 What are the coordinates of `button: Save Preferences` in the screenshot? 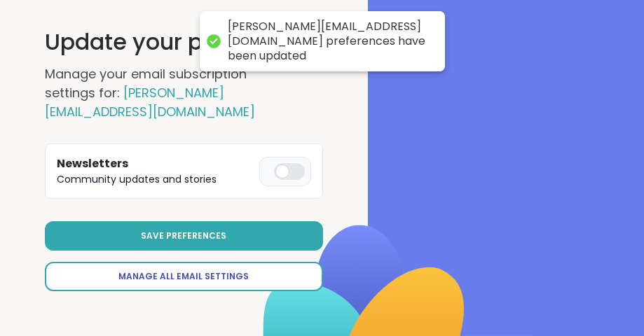 It's located at (184, 236).